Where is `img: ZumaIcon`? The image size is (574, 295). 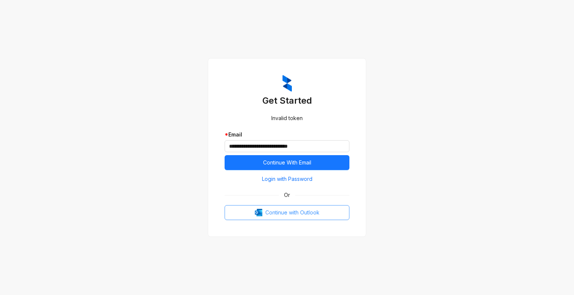
img: ZumaIcon is located at coordinates (287, 84).